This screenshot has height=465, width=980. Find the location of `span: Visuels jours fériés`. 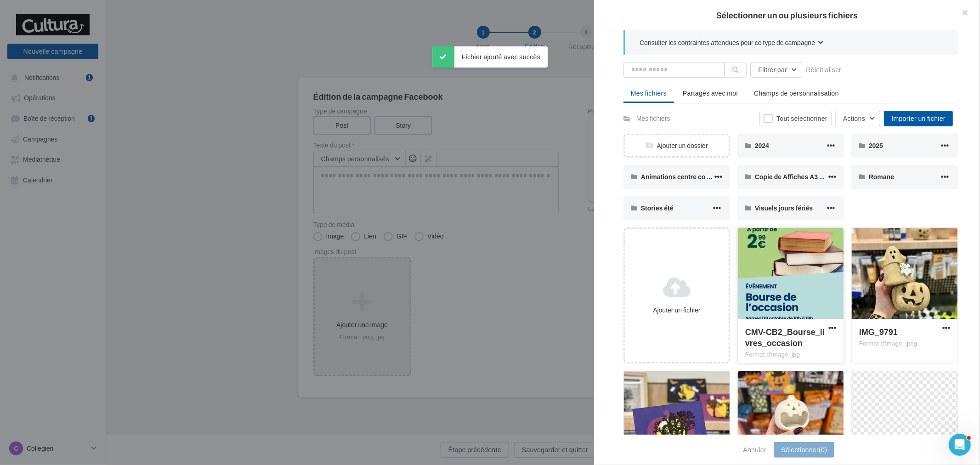

span: Visuels jours fériés is located at coordinates (784, 208).